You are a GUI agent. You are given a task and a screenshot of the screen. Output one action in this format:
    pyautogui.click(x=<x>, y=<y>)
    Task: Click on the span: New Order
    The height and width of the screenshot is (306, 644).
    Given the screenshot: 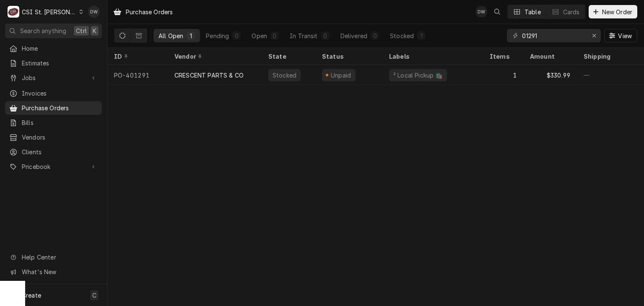 What is the action you would take?
    pyautogui.click(x=617, y=12)
    